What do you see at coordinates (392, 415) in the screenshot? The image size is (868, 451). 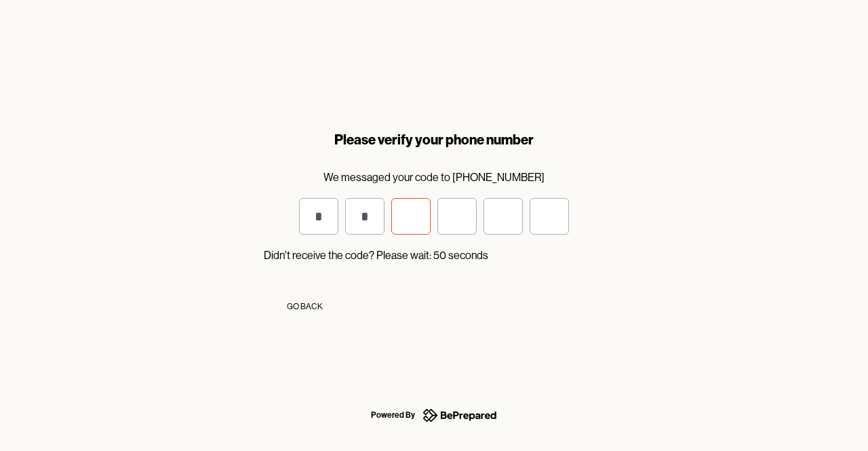 I see `div: Powered By` at bounding box center [392, 415].